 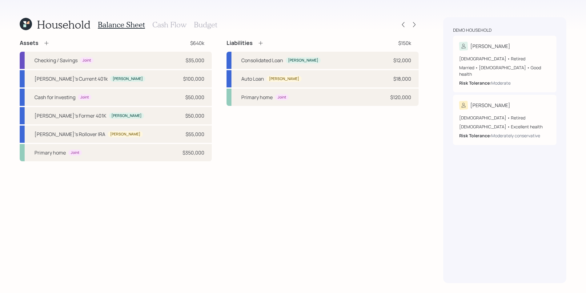 I want to click on div: $120,000, so click(x=401, y=97).